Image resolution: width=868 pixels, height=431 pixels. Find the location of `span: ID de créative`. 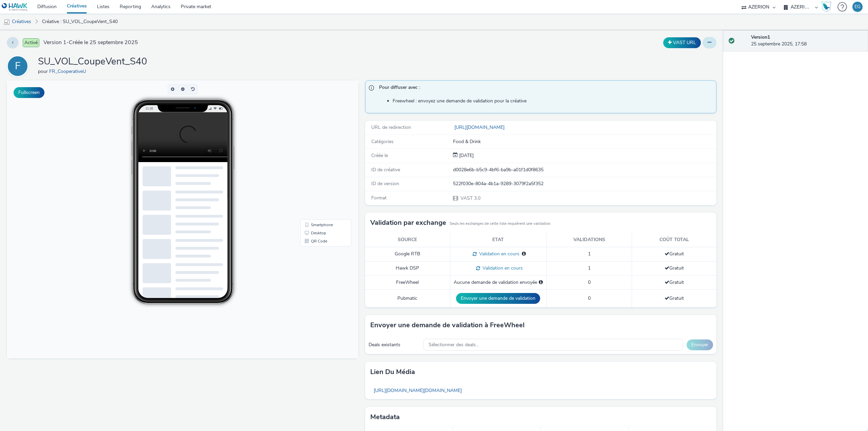

span: ID de créative is located at coordinates (385, 170).